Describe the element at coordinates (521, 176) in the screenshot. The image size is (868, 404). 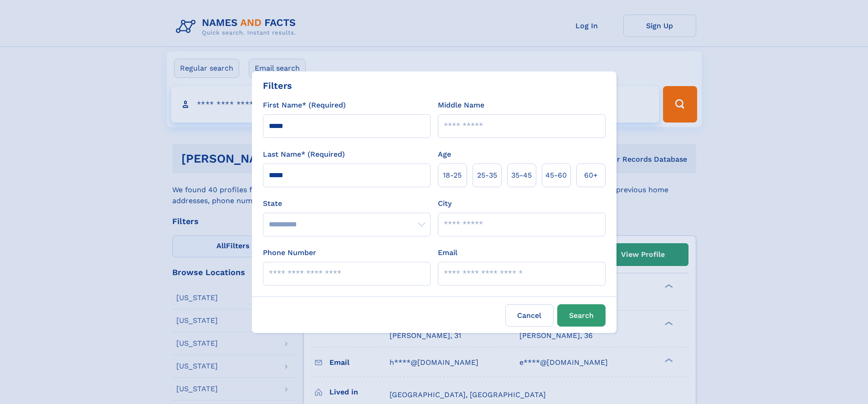
I see `span: 35‑45` at that location.